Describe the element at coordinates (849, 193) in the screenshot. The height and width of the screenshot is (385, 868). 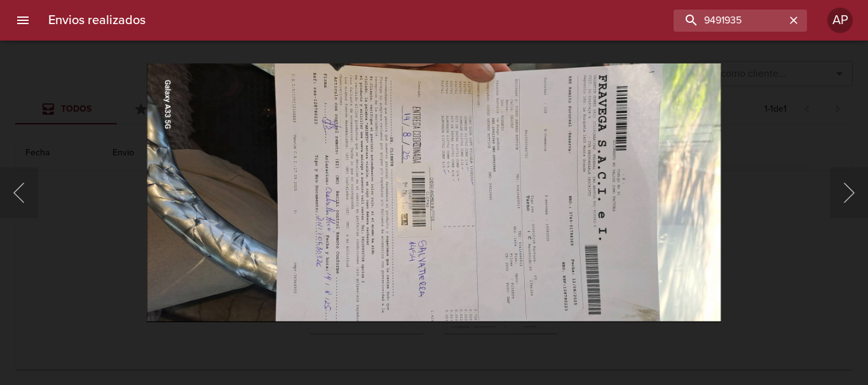
I see `button: Siguiente` at that location.